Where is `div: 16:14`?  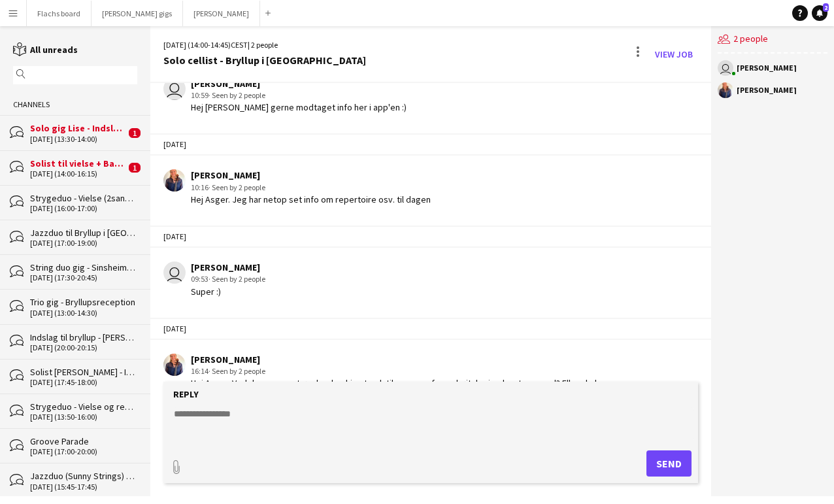 div: 16:14 is located at coordinates (401, 371).